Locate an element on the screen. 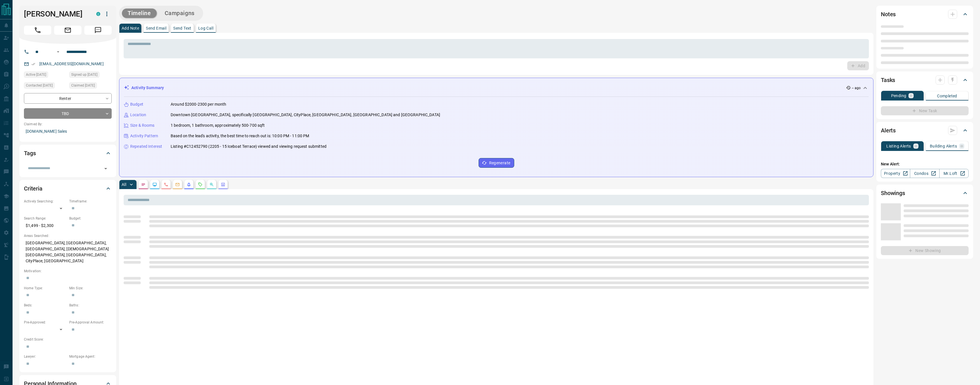 Image resolution: width=980 pixels, height=385 pixels. div: Tasks is located at coordinates (924, 80).